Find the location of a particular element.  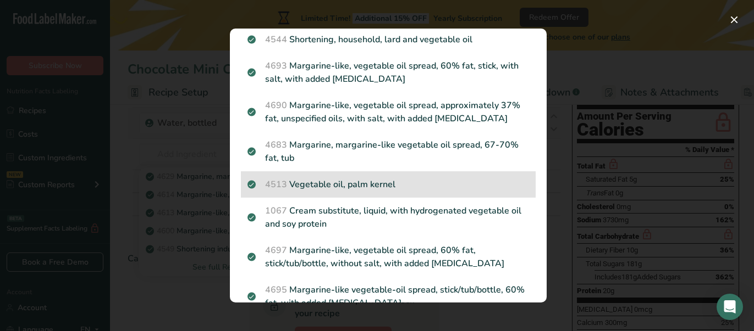

p: Cream substitute, liquid, with hydrogenated vegetable oil and soy protein is located at coordinates (388, 218).